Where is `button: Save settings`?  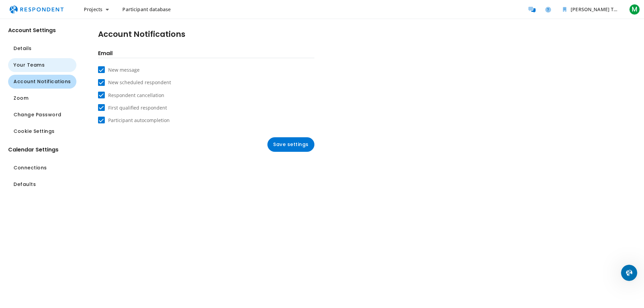
button: Save settings is located at coordinates (291, 144).